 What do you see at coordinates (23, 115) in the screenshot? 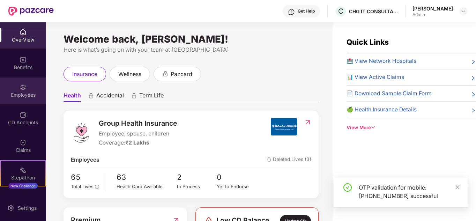
I see `img: svg+xml;base64,PHN2ZyBpZD0iQ0RfQWNjb3VudHMiIGRhdGEtbmFtZT0iQ0QgQWNjb3VudHMiIHhtbG5zPSJodHRwOi8vd3...` at bounding box center [23, 115].